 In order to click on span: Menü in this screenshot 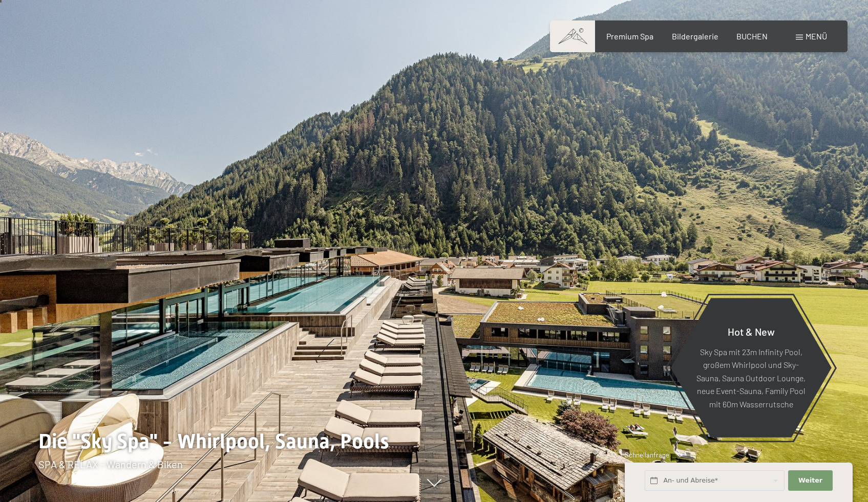, I will do `click(816, 36)`.